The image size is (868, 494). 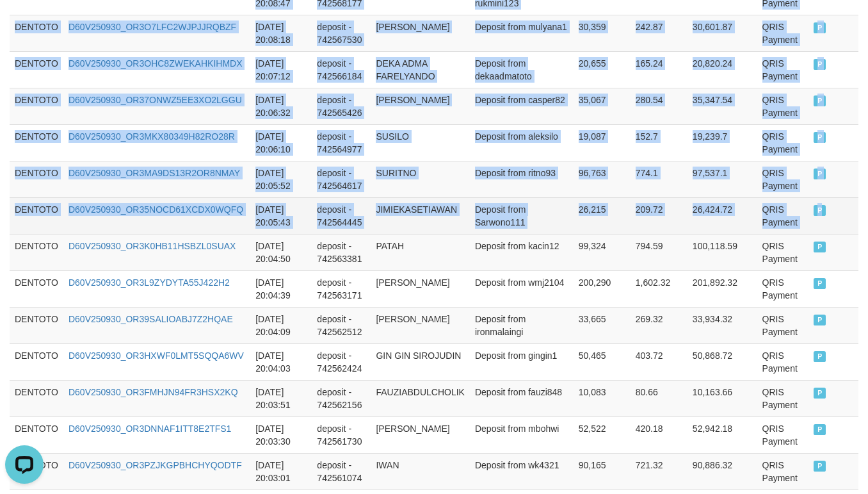 I want to click on a: D60V250930_OR3L9ZYDYTA55J422H2, so click(x=149, y=282).